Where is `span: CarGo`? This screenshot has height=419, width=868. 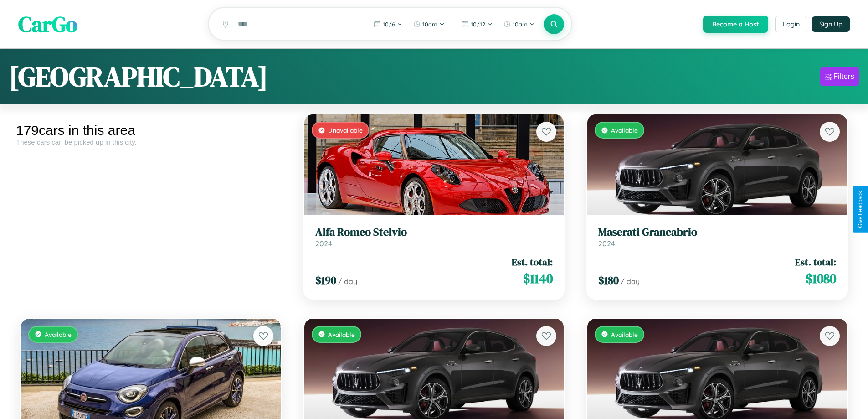
span: CarGo is located at coordinates (48, 24).